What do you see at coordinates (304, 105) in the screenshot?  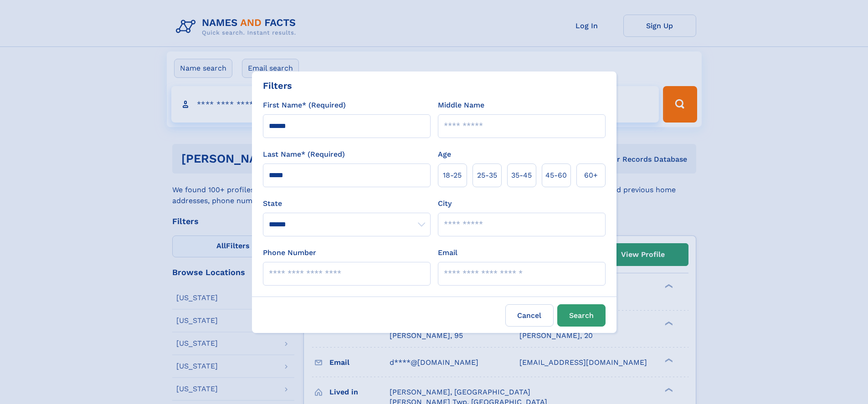 I see `label: First Name* (Required)` at bounding box center [304, 105].